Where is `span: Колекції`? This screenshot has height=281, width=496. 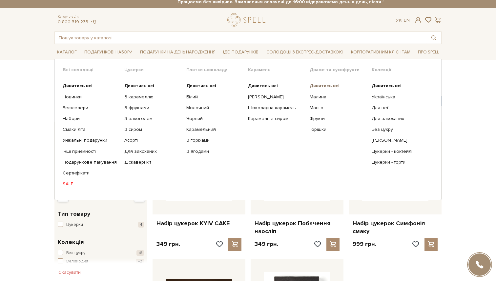 span: Колекції is located at coordinates (403, 70).